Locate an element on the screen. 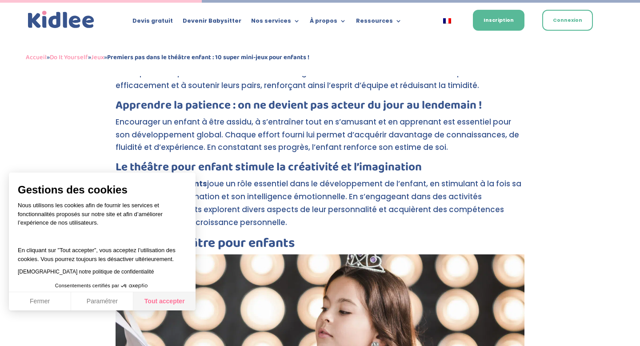  a: Connexion is located at coordinates (568, 20).